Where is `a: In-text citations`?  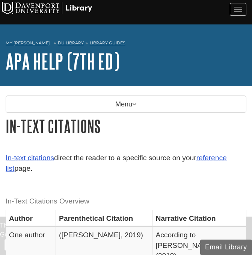
a: In-text citations is located at coordinates (30, 157).